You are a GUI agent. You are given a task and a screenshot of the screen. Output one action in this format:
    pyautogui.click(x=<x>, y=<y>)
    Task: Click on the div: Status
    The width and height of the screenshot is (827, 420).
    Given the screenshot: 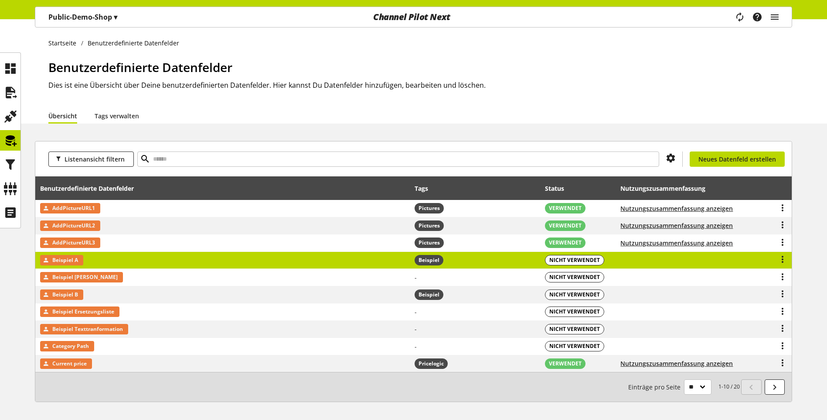 What is the action you would take?
    pyautogui.click(x=559, y=188)
    